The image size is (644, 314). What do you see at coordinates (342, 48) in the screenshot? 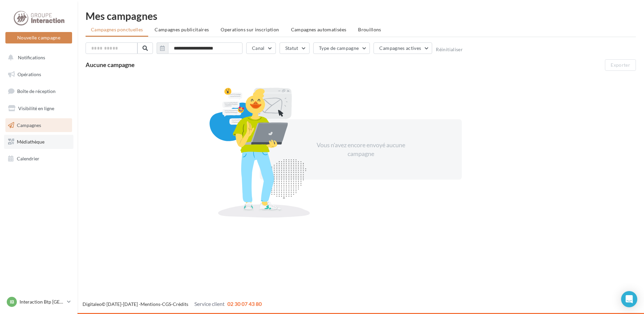
I see `button: Type de campagne` at bounding box center [342, 48].